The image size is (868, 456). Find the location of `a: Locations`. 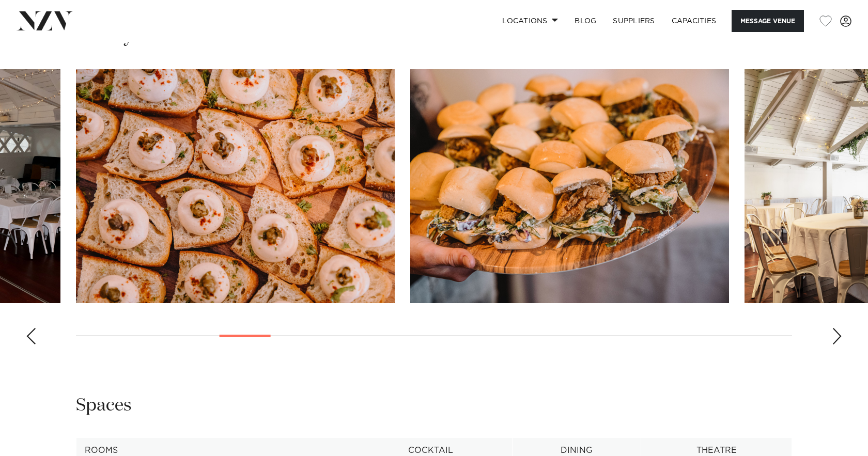

a: Locations is located at coordinates (530, 21).